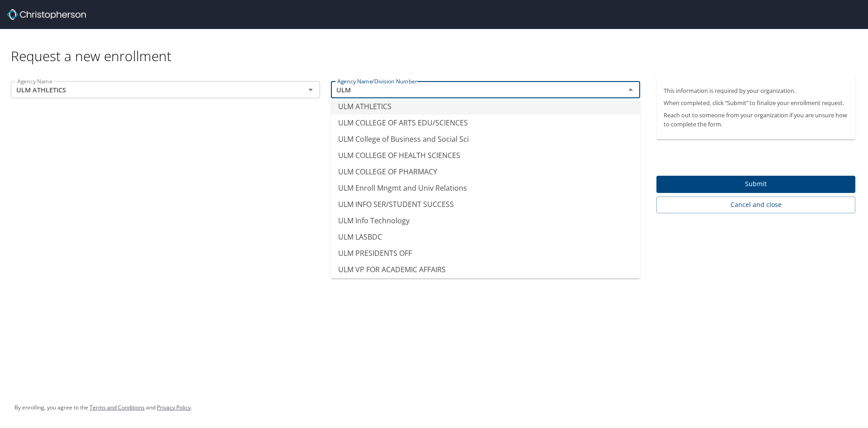  What do you see at coordinates (756, 91) in the screenshot?
I see `p: This information is required by your organization.` at bounding box center [756, 91].